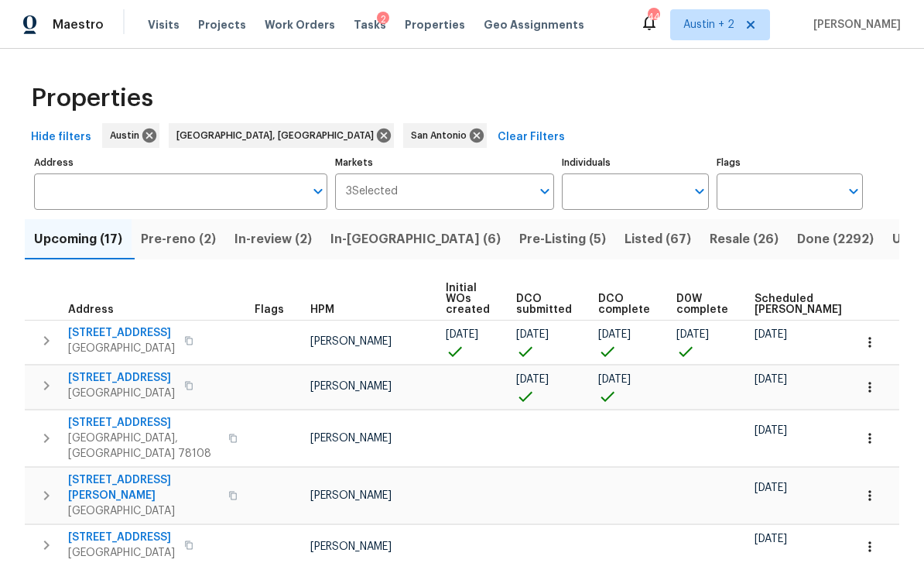 This screenshot has width=924, height=563. Describe the element at coordinates (658, 239) in the screenshot. I see `span: Listed (67)` at that location.